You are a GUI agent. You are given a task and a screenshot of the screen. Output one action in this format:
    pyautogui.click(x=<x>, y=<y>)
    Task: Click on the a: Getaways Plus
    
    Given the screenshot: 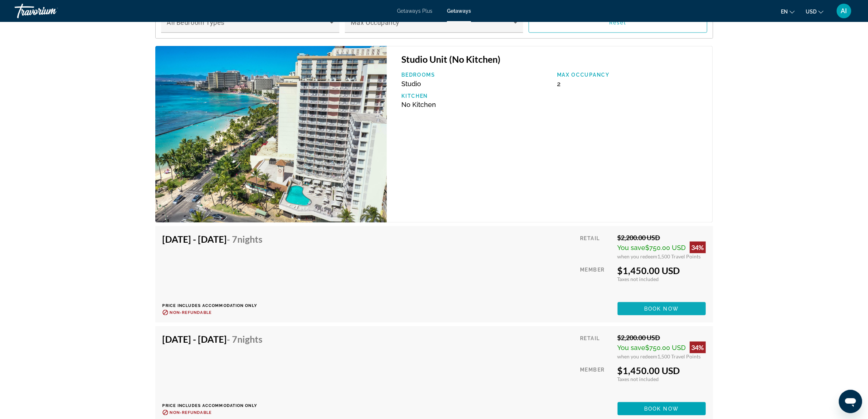 What is the action you would take?
    pyautogui.click(x=414, y=11)
    